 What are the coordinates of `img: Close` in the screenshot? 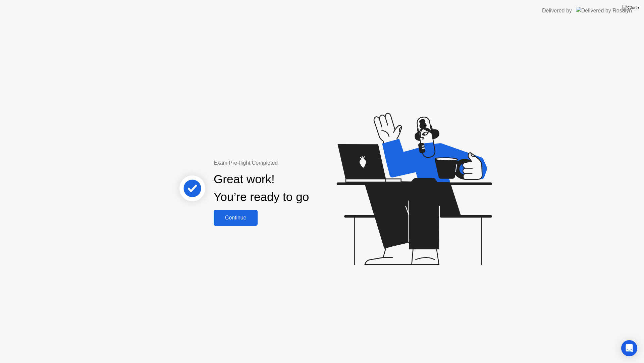 It's located at (631, 8).